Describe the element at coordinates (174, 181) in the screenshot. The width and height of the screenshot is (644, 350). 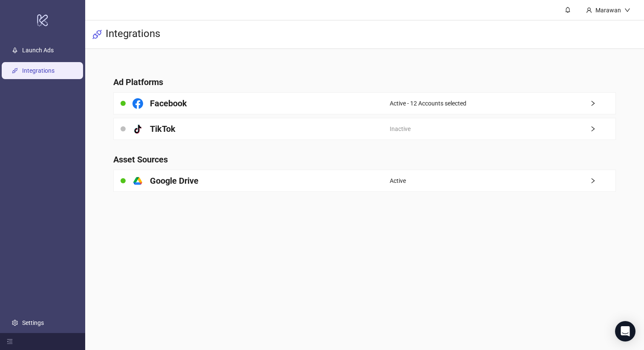
I see `h4: Google Drive` at that location.